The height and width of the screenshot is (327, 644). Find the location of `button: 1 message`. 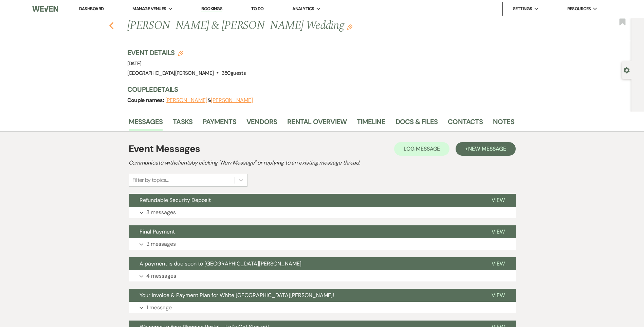

button: 1 message is located at coordinates (322, 308).